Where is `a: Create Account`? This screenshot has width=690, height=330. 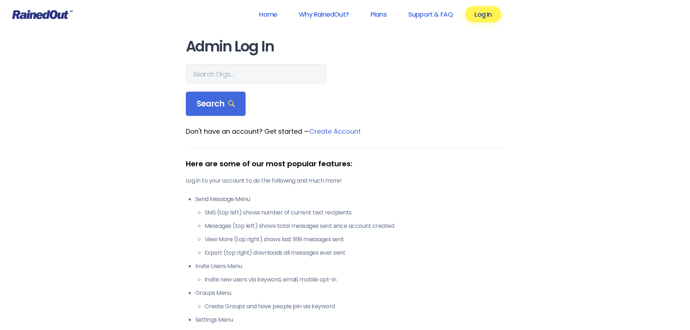
a: Create Account is located at coordinates (335, 131).